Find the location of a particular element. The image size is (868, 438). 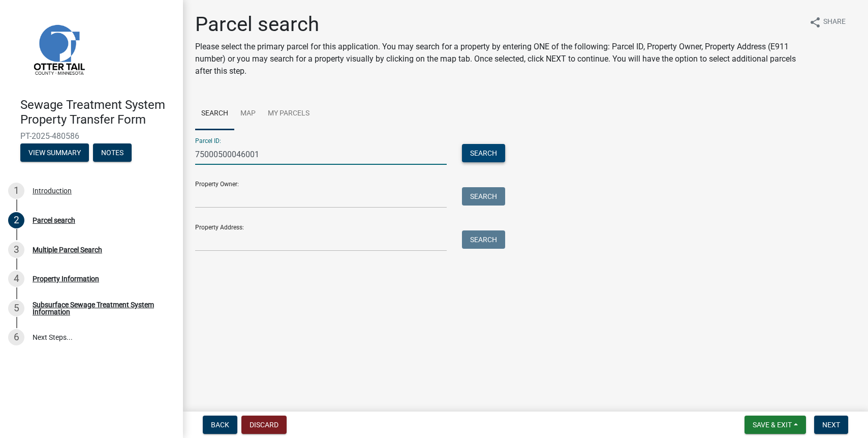

h4: Sewage Treatment System Property Transfer Form is located at coordinates (98, 112).